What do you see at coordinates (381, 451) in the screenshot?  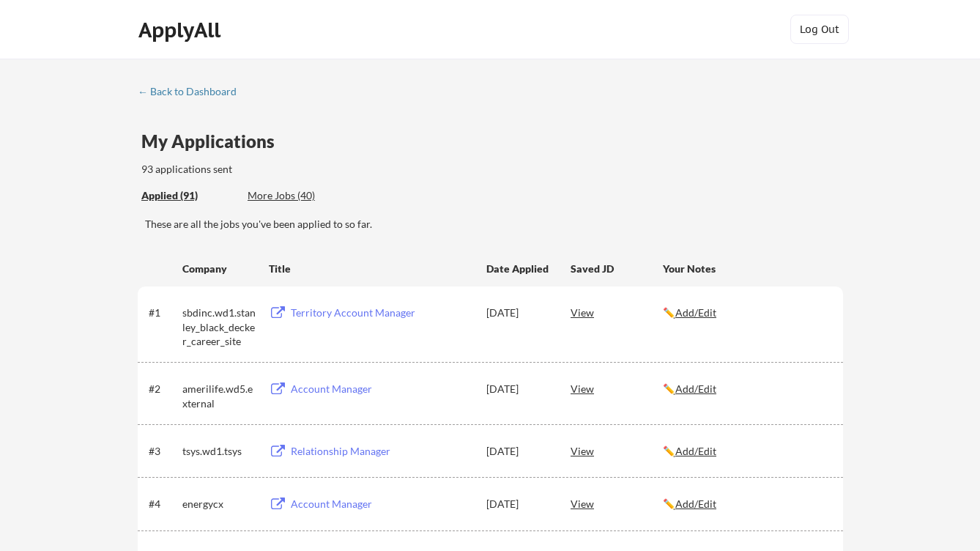 I see `div: Relationship Manager` at bounding box center [381, 451].